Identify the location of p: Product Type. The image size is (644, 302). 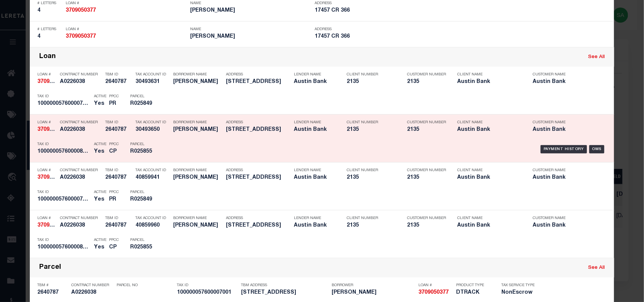
(473, 286).